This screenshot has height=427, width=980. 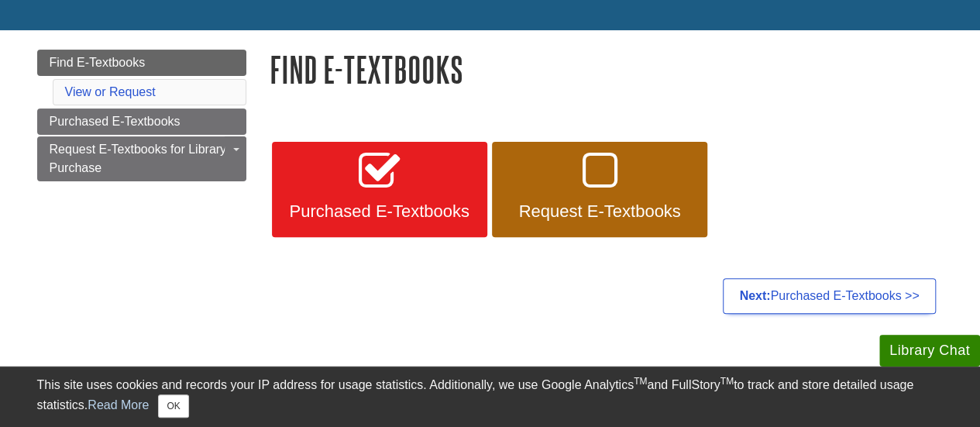 What do you see at coordinates (929, 351) in the screenshot?
I see `button: Library Chat` at bounding box center [929, 351].